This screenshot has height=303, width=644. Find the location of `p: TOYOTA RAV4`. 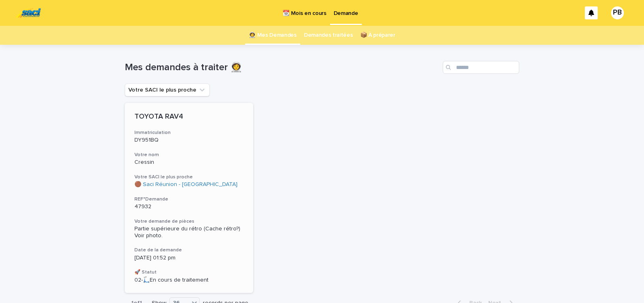

p: TOYOTA RAV4 is located at coordinates (189, 117).